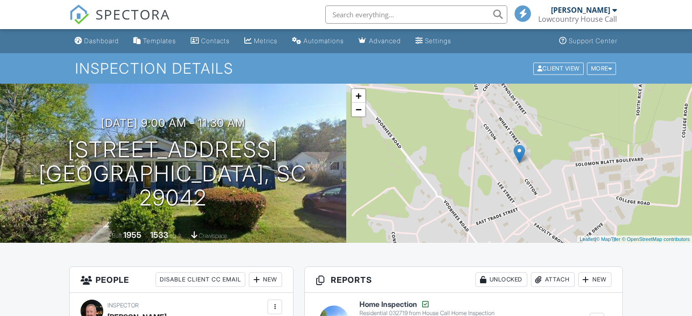 This screenshot has height=316, width=692. I want to click on a: Client View, so click(559, 68).